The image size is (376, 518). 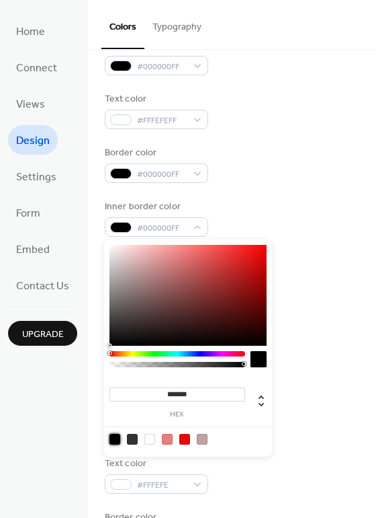 I want to click on a: Views, so click(x=30, y=104).